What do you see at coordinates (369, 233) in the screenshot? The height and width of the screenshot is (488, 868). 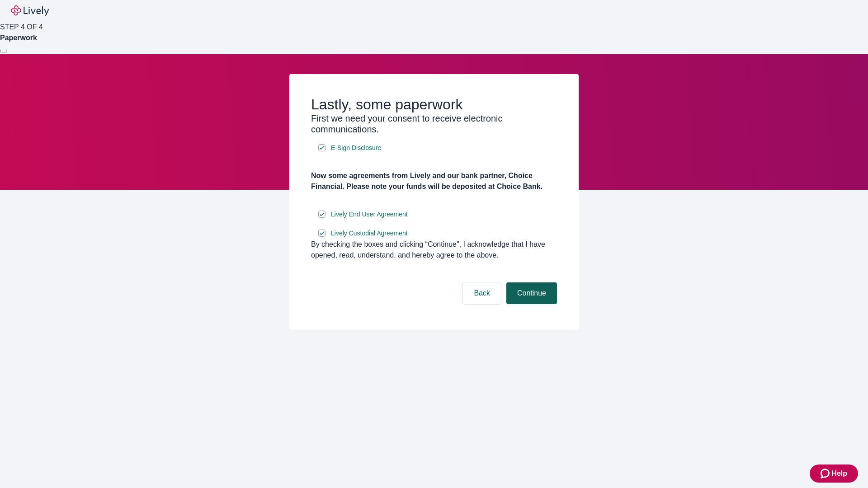 I see `span: Lively Custodial Agreement` at bounding box center [369, 233].